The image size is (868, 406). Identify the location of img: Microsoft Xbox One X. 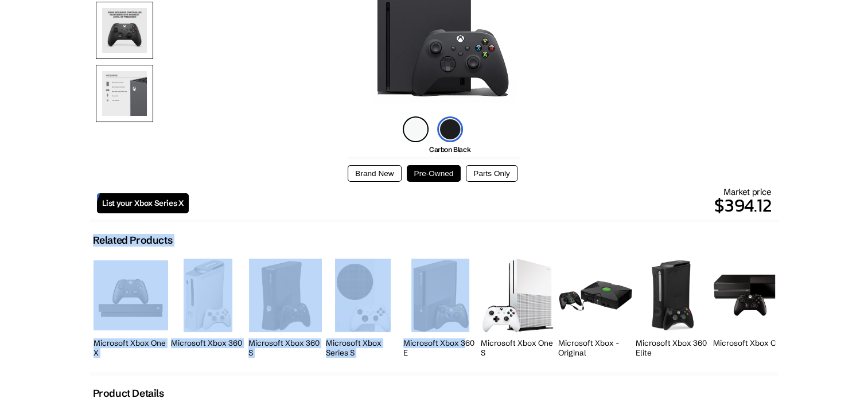
(131, 296).